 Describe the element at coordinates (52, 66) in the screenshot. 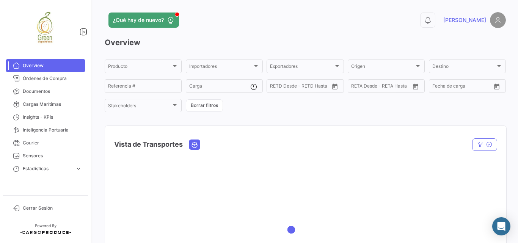

I see `span: Overview` at that location.